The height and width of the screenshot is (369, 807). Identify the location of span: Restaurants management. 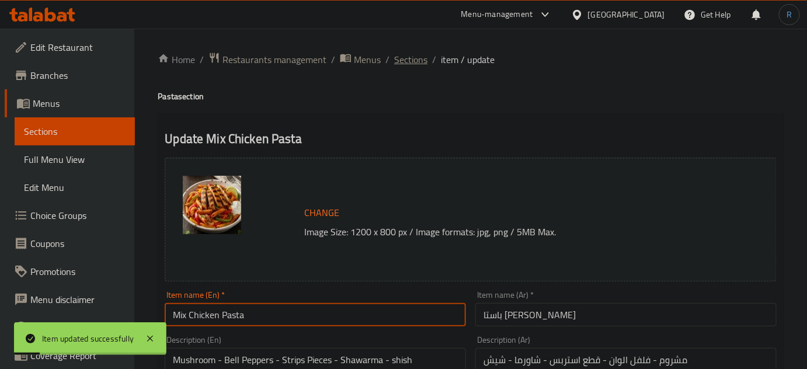
(274, 60).